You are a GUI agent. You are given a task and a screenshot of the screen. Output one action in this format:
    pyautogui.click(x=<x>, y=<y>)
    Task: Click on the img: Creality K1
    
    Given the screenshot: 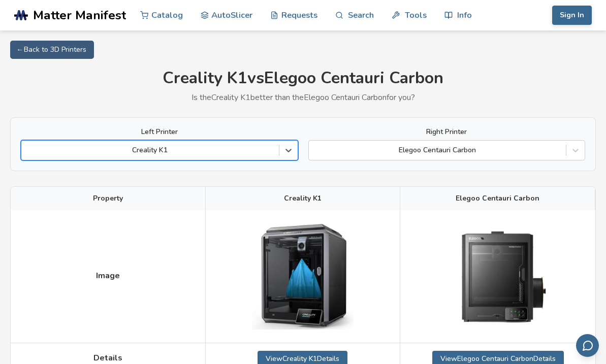 What is the action you would take?
    pyautogui.click(x=303, y=277)
    